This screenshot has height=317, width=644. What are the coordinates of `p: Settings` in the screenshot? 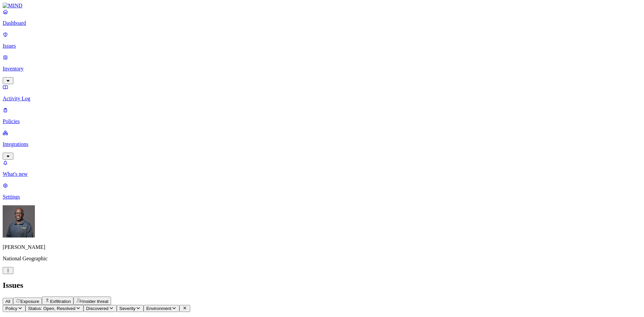 It's located at (322, 197).